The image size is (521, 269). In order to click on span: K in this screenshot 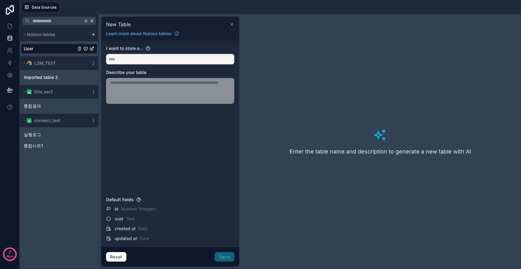, I will do `click(92, 21)`.